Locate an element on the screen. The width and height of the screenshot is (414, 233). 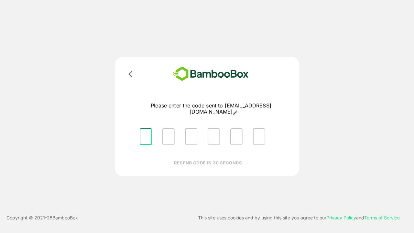
p: This site uses cookies and by using this site you agree to our and is located at coordinates (299, 218).